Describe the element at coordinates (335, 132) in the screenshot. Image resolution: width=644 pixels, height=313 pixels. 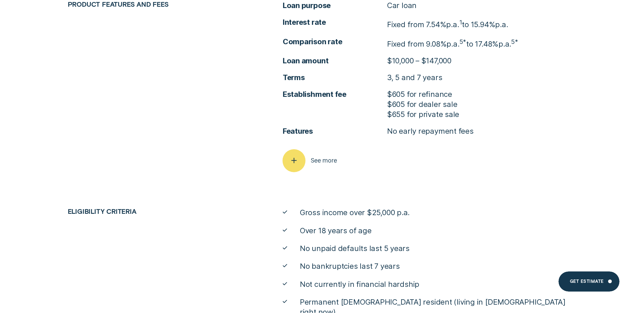
I see `span: Features` at that location.